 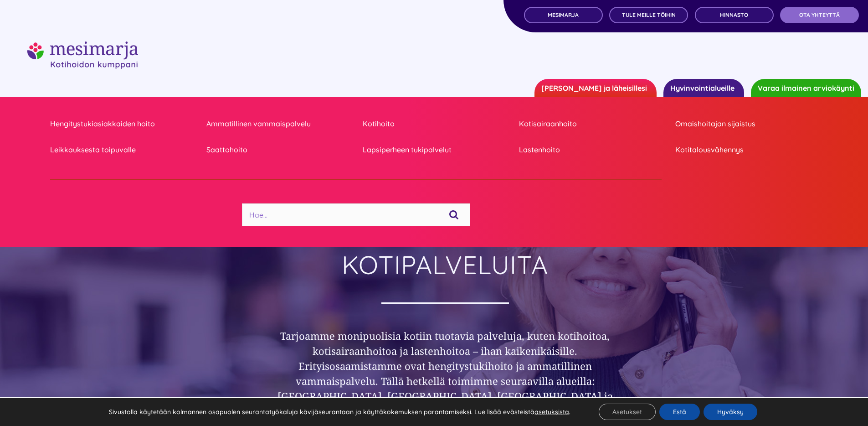 What do you see at coordinates (563, 15) in the screenshot?
I see `span: MESIMARJA` at bounding box center [563, 15].